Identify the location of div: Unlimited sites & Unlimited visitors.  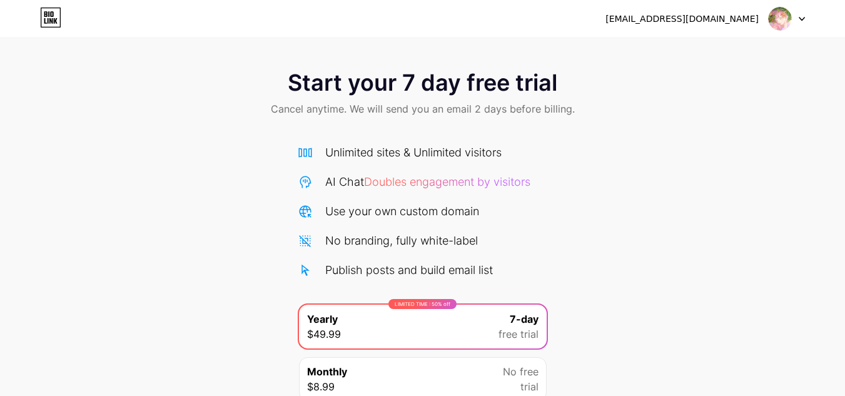
(413, 152).